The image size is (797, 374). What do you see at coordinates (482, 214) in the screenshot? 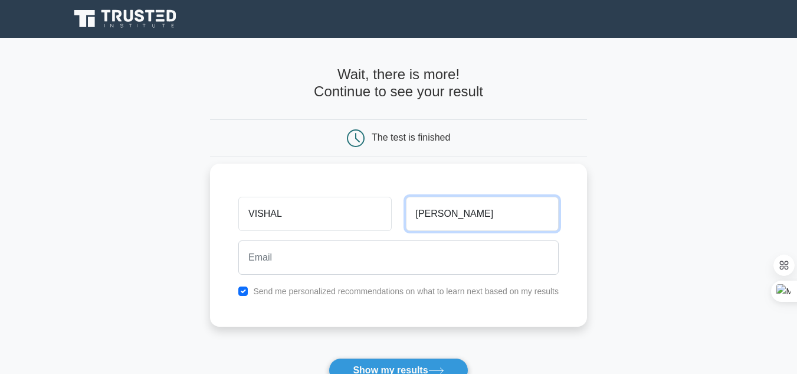
I see `input: Last name` at bounding box center [482, 214].